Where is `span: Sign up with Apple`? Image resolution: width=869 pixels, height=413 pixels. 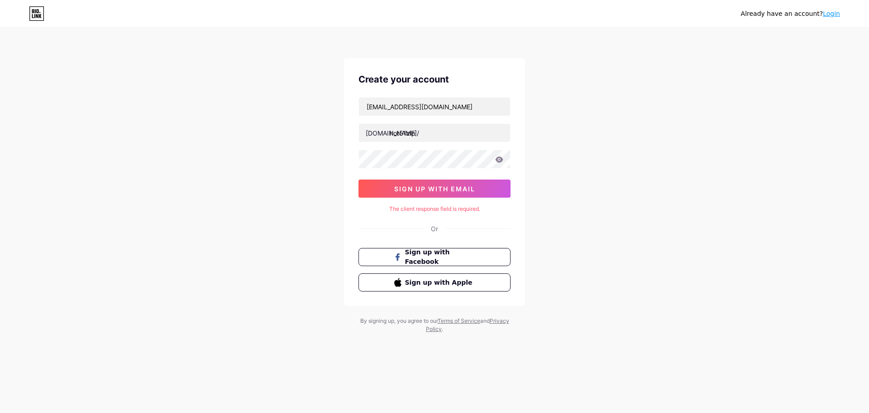 span: Sign up with Apple is located at coordinates (440, 282).